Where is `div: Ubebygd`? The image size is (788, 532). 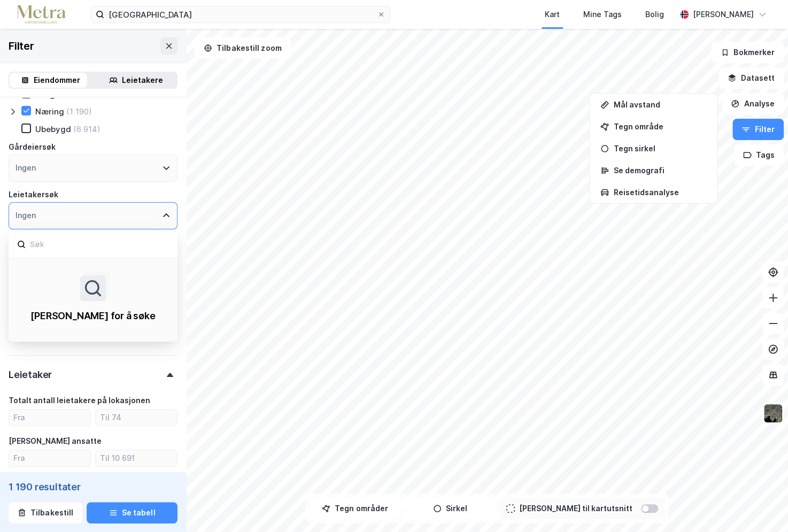 div: Ubebygd is located at coordinates (53, 129).